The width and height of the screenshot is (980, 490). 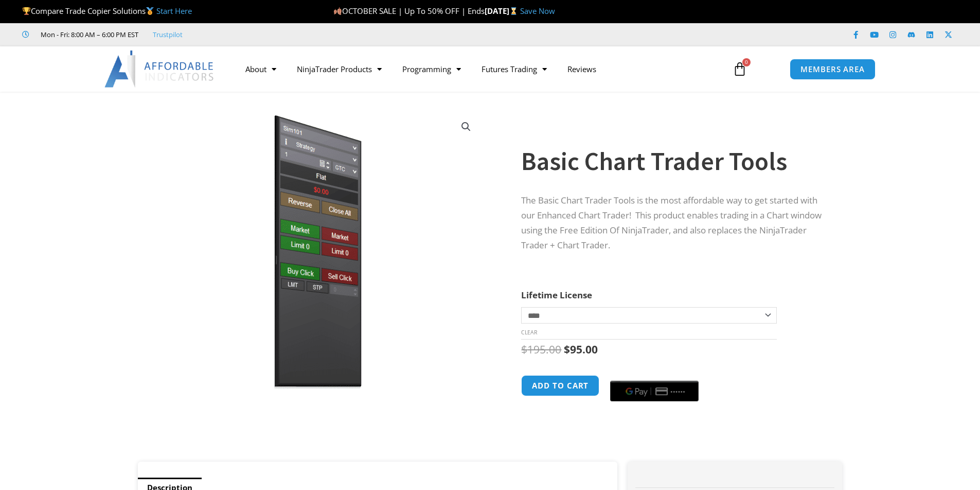 What do you see at coordinates (541, 349) in the screenshot?
I see `bdi: 195.00` at bounding box center [541, 349].